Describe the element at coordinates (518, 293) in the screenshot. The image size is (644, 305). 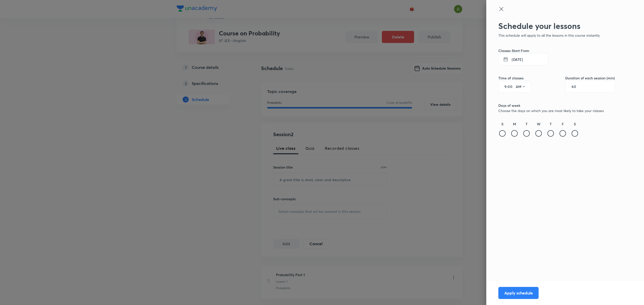
I see `button: Apply schedule` at that location.